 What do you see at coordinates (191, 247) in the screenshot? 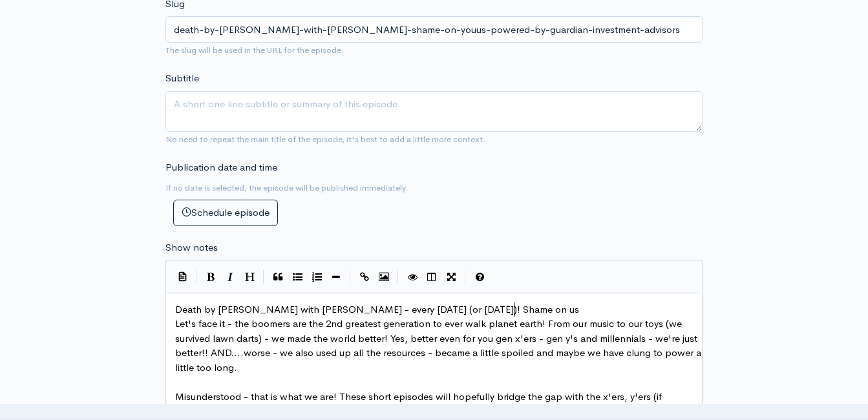
I see `label: Show notes` at bounding box center [191, 247].